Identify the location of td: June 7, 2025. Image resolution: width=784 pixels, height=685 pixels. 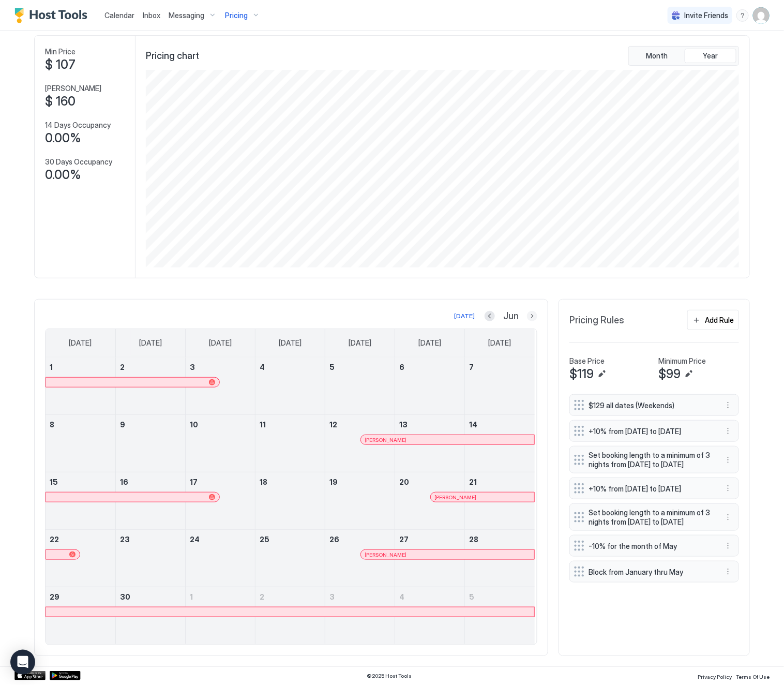
(499, 386).